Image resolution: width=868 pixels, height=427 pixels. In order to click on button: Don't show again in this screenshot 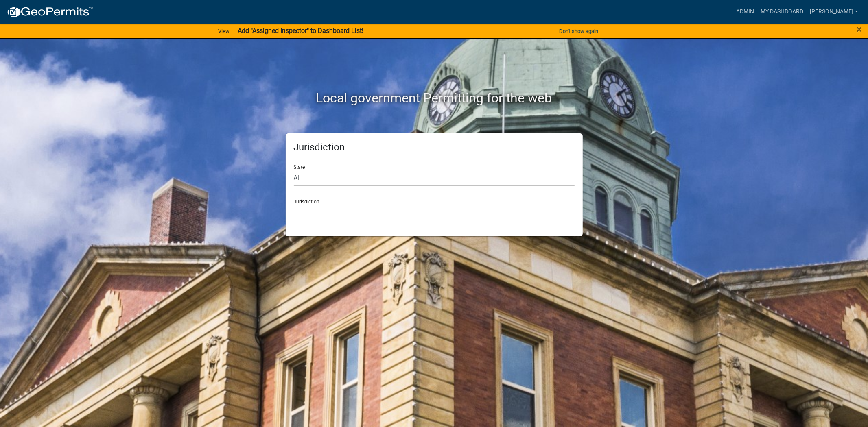, I will do `click(579, 31)`.